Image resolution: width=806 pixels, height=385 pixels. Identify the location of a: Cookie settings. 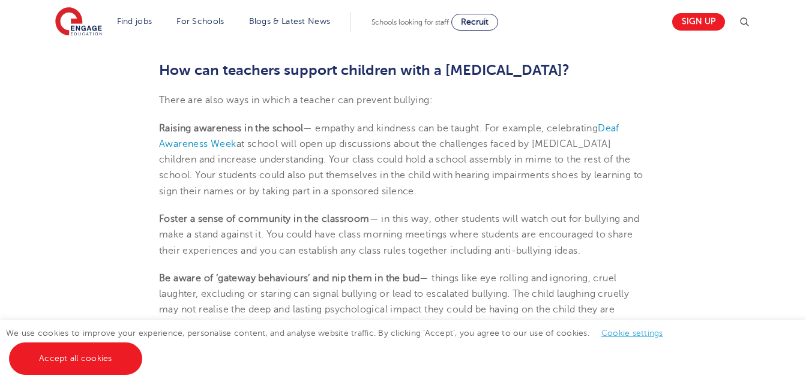
(632, 333).